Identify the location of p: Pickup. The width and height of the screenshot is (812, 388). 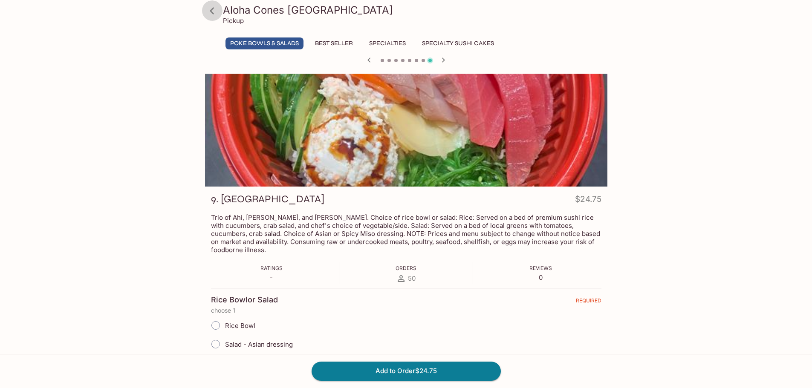
(233, 20).